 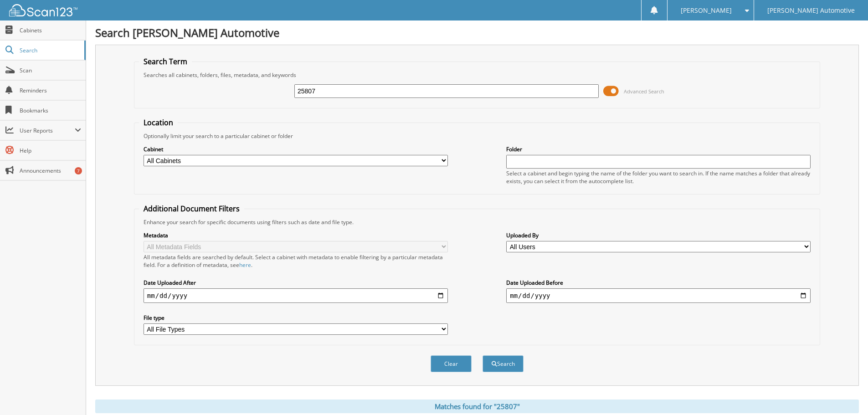 I want to click on span: Reminders, so click(x=50, y=90).